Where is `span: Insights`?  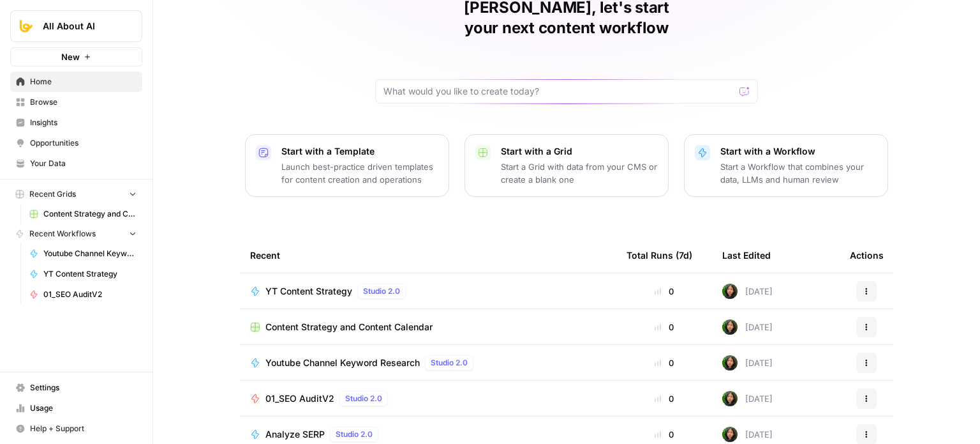 span: Insights is located at coordinates (83, 122).